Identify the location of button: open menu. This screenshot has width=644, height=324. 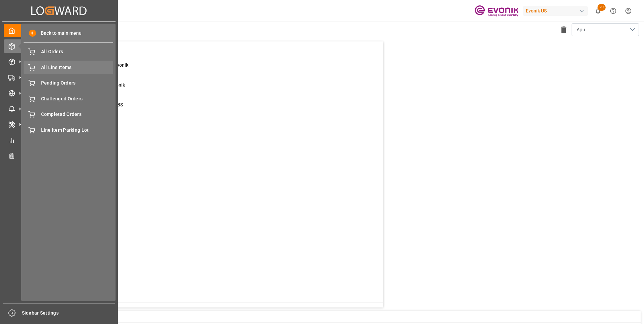
(605, 30).